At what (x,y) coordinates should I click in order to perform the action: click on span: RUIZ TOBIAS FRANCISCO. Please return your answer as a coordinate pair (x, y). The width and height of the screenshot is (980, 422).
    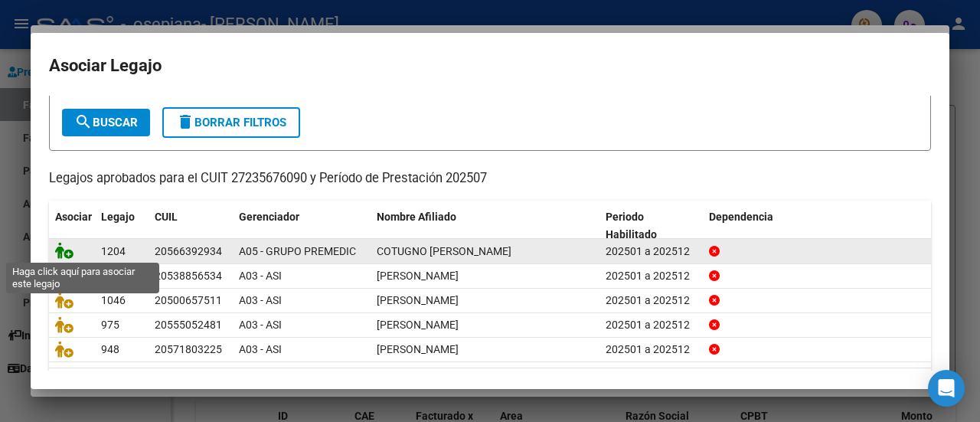
    Looking at the image, I should click on (417, 276).